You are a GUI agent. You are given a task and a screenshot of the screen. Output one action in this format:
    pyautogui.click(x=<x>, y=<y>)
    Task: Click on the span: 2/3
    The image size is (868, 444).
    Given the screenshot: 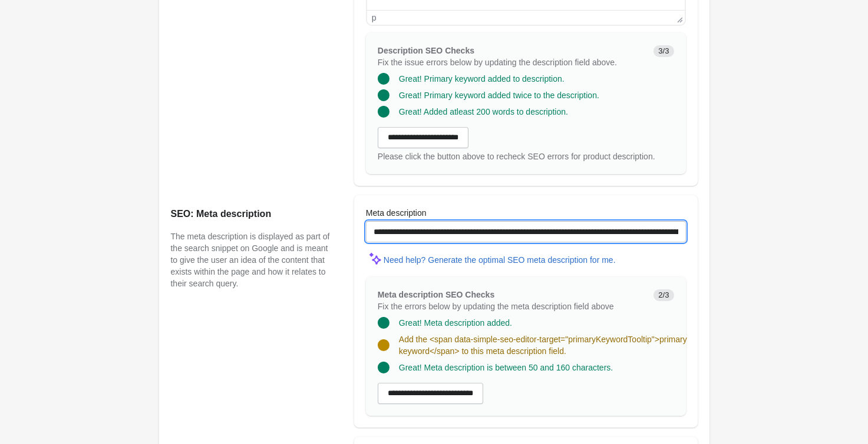 What is the action you would take?
    pyautogui.click(x=663, y=295)
    